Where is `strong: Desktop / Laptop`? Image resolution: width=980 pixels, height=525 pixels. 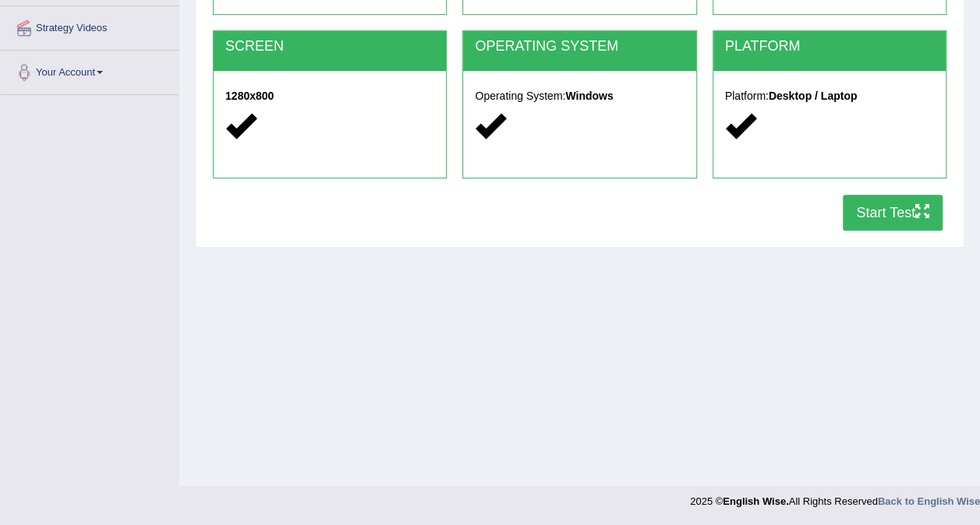
strong: Desktop / Laptop is located at coordinates (813, 96).